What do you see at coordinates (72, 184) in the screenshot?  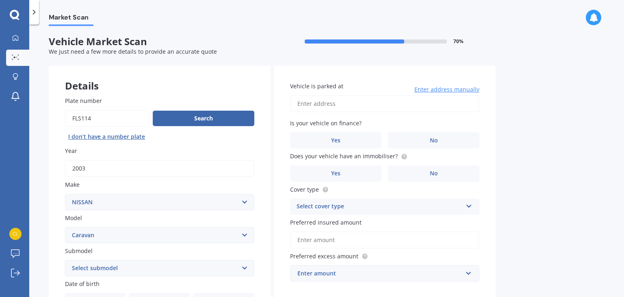 I see `span: Make` at bounding box center [72, 184].